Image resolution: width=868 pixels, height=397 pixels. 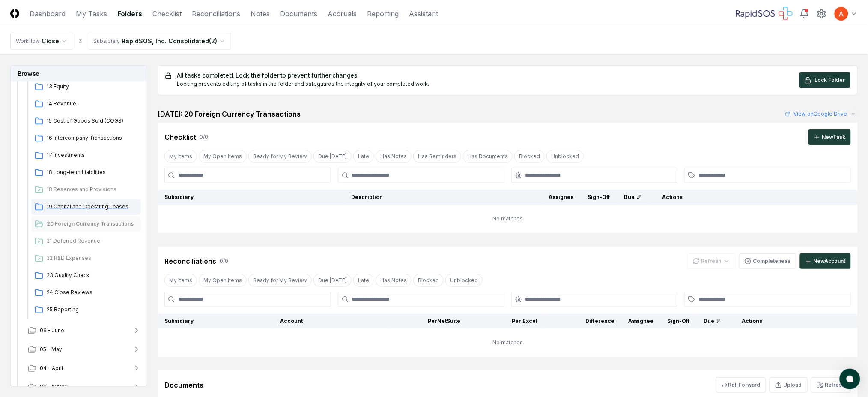 What do you see at coordinates (92, 104) in the screenshot?
I see `span: 14 Revenue` at bounding box center [92, 104].